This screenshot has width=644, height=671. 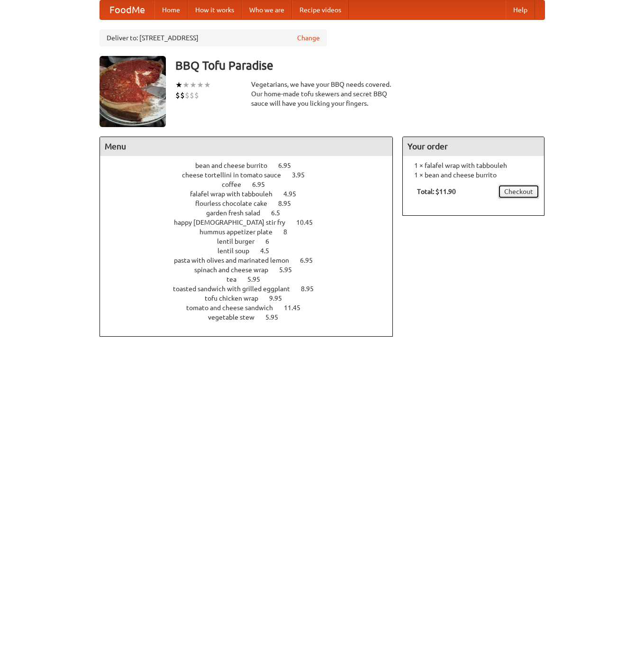 I want to click on span: hummus appetizer plate, so click(x=241, y=232).